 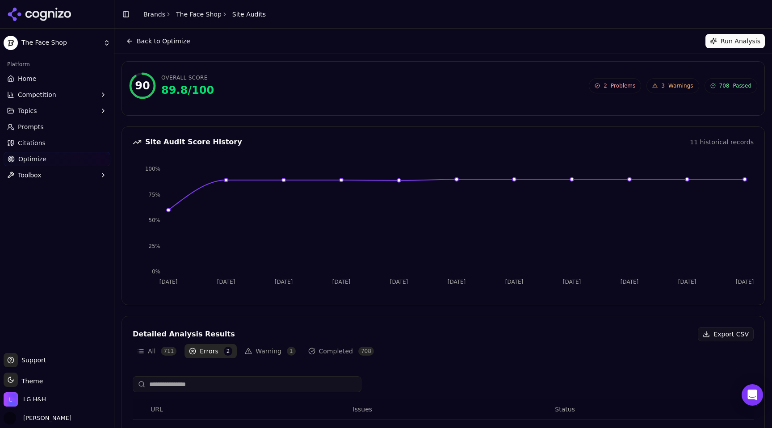 I want to click on div: Overall Score, so click(x=188, y=78).